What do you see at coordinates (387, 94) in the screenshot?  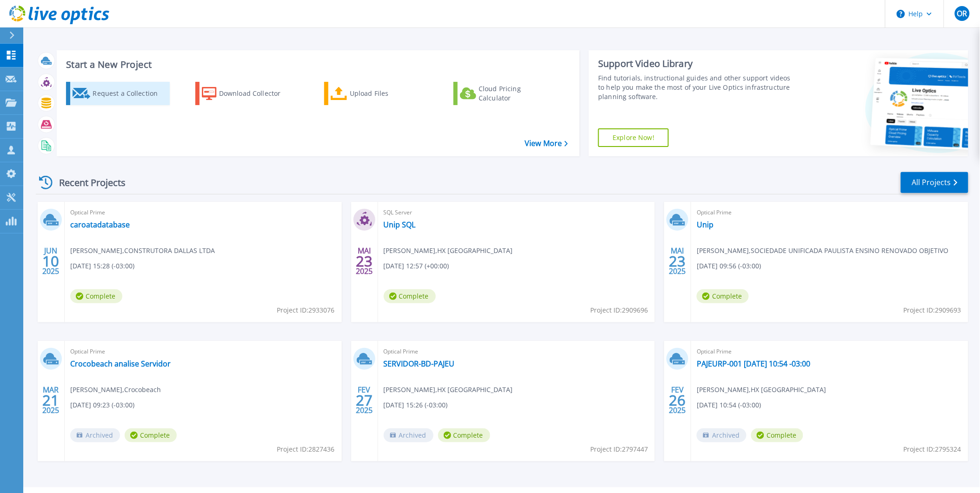 I see `div: Upload Files` at bounding box center [387, 94].